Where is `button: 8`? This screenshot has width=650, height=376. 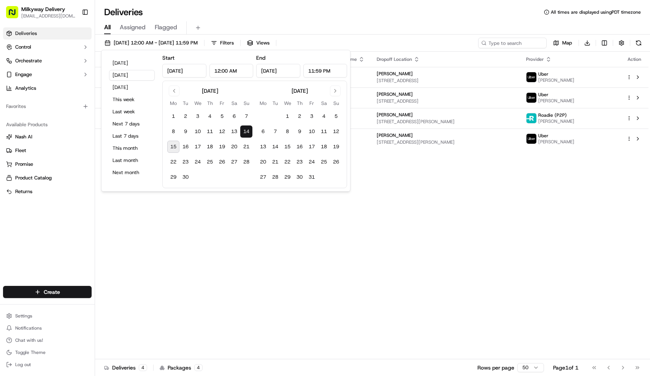
button: 8 is located at coordinates (173, 132).